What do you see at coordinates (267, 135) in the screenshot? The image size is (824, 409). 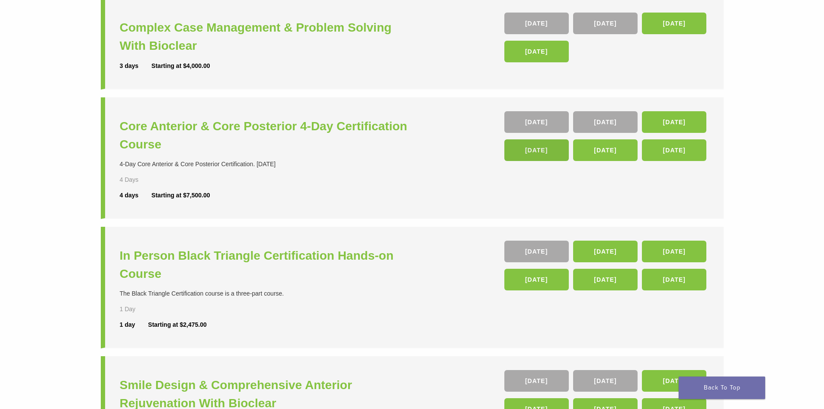 I see `h3: Core Anterior & Core Posterior 4-Day Certification Course` at bounding box center [267, 135].